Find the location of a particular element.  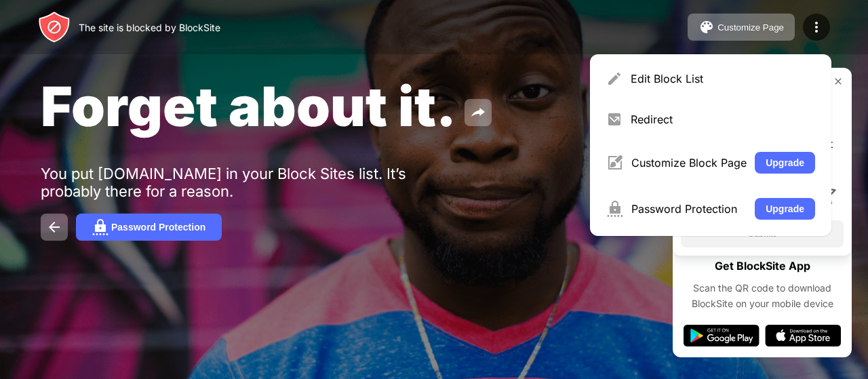

img: rate-us-close.svg is located at coordinates (838, 82).